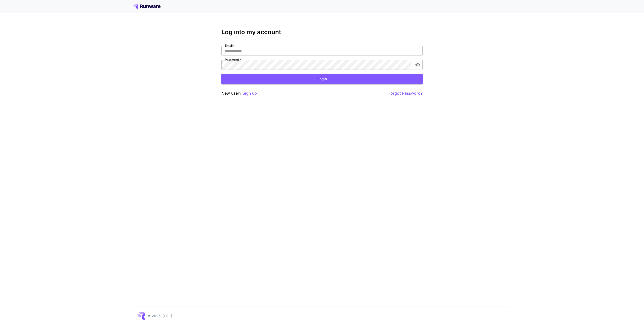 This screenshot has height=325, width=644. I want to click on label: Password, so click(233, 59).